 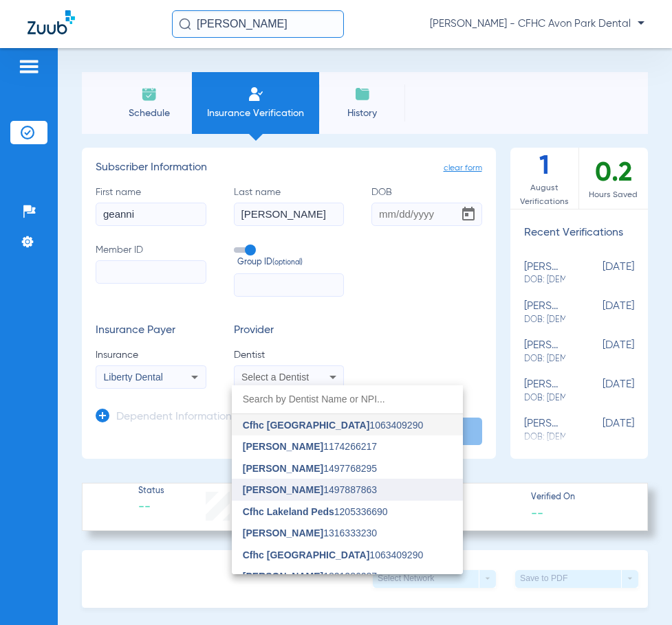 I want to click on input: dropdown search, so click(x=347, y=399).